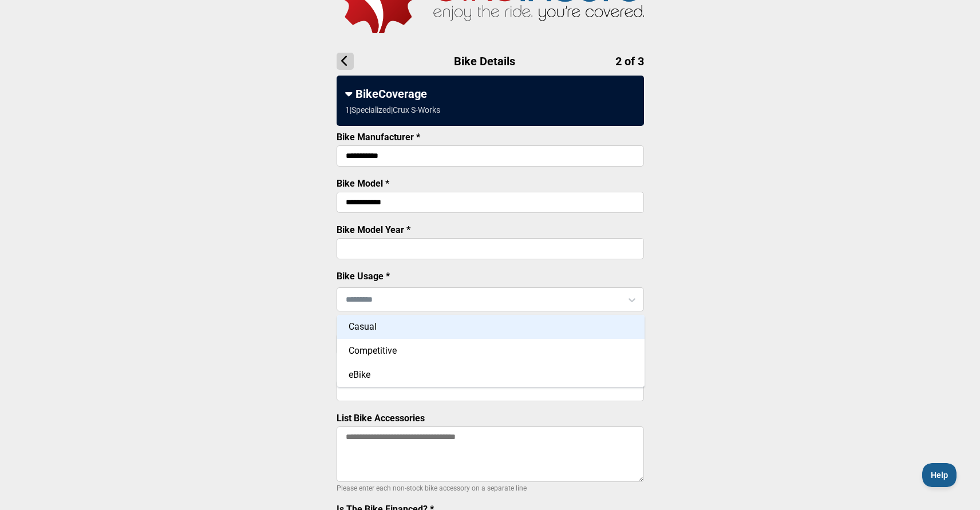  What do you see at coordinates (393, 110) in the screenshot?
I see `div: 1 | Specialized | Crux S-Works` at bounding box center [393, 110].